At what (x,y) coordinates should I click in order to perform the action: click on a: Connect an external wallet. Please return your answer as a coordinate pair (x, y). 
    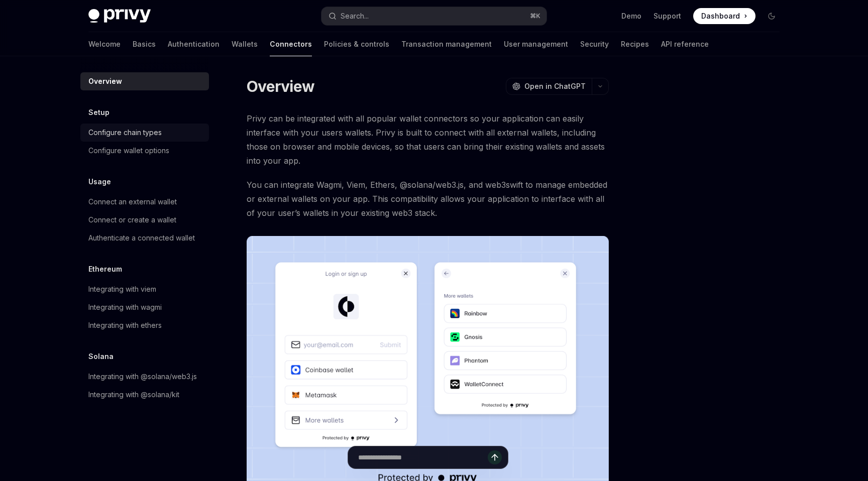
    Looking at the image, I should click on (145, 202).